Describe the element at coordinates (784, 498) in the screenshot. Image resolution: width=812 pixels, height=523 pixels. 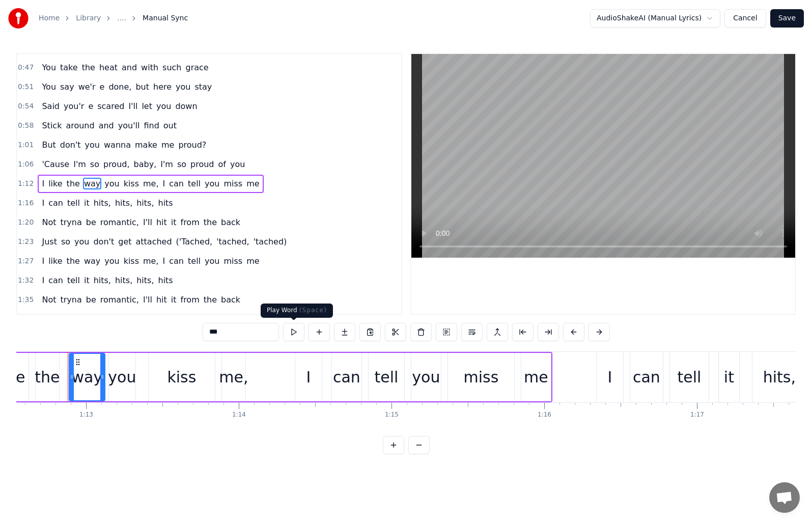
I see `div: Open chat` at that location.